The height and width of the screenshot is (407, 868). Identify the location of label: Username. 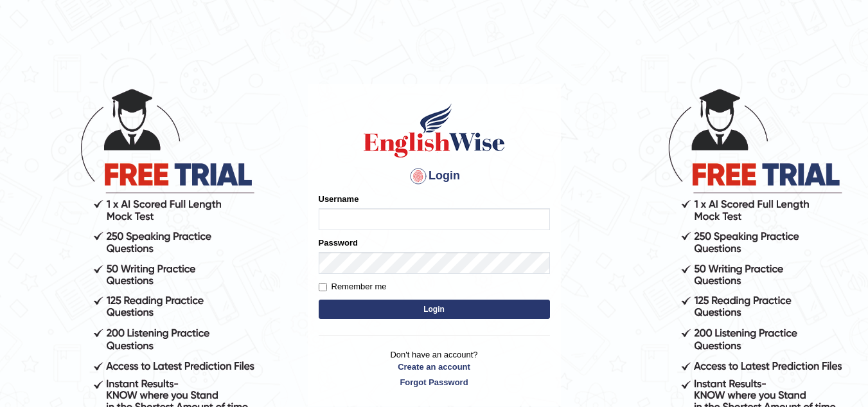
(339, 199).